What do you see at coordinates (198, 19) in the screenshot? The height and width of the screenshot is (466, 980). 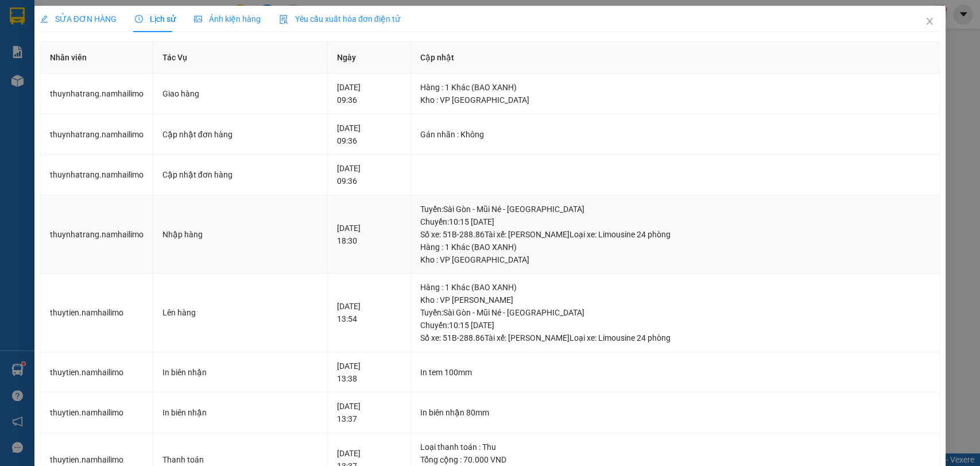 I see `span: picture` at bounding box center [198, 19].